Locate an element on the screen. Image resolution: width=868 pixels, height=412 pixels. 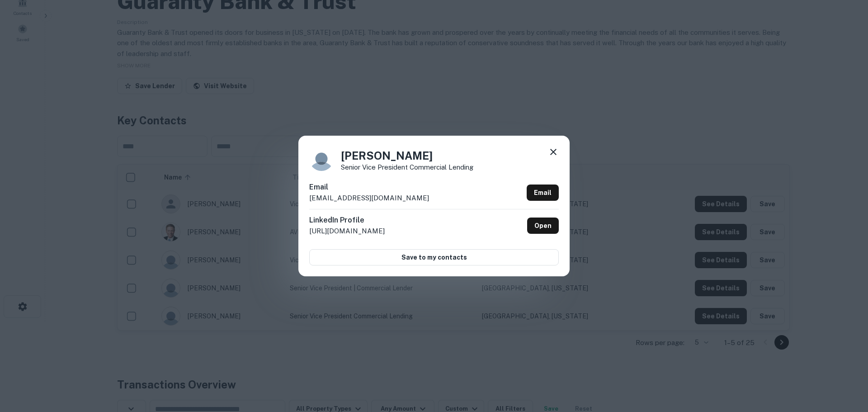
img: 9c8pery4andzj6ohjkjp54ma2 is located at coordinates (322, 159).